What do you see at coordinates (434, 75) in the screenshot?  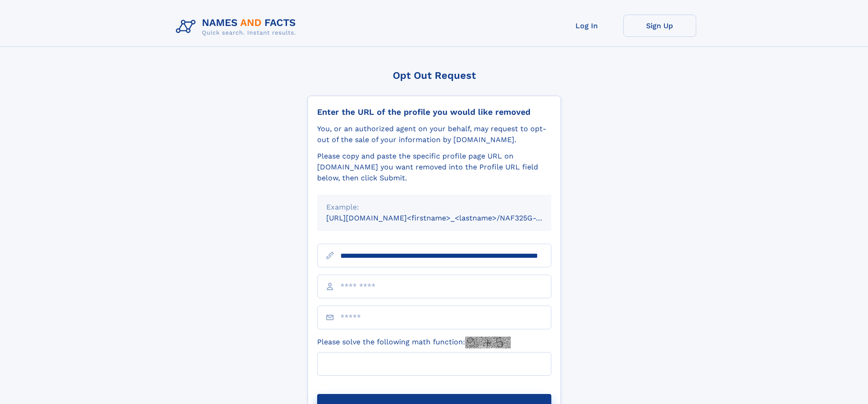 I see `div: Opt Out Request` at bounding box center [434, 75].